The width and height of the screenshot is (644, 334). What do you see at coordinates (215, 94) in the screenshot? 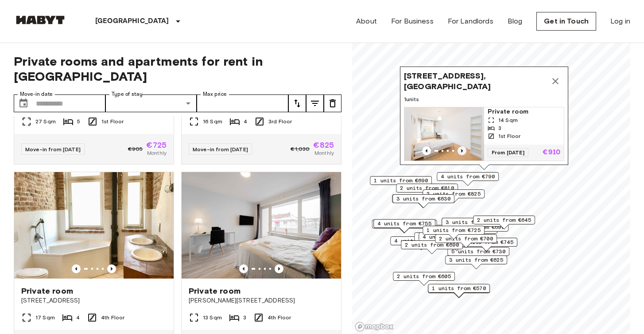
I see `label: Max price` at bounding box center [215, 94].